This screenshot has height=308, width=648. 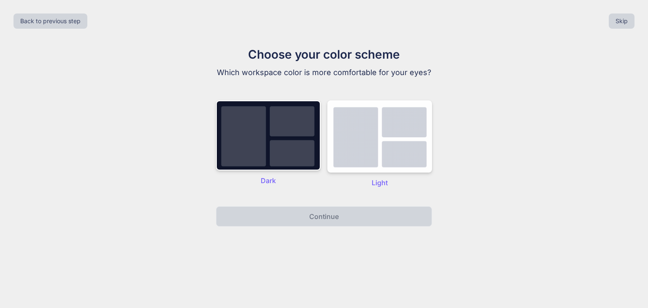 I want to click on p: Continue, so click(x=324, y=216).